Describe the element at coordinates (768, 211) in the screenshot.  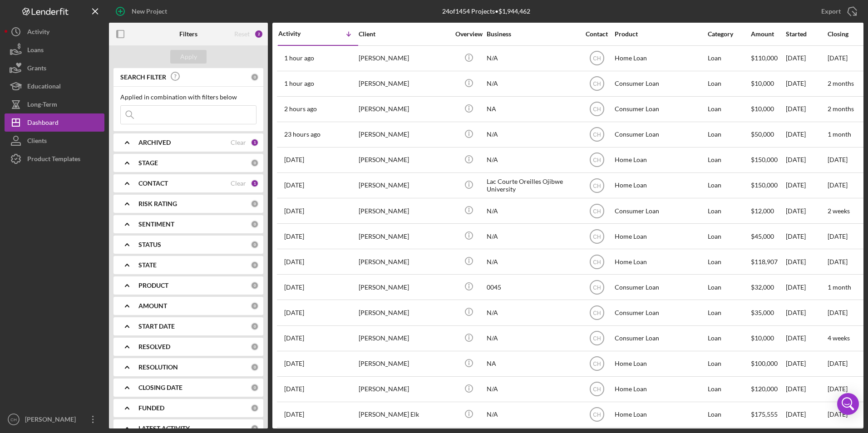
I see `div: $12,000` at that location.